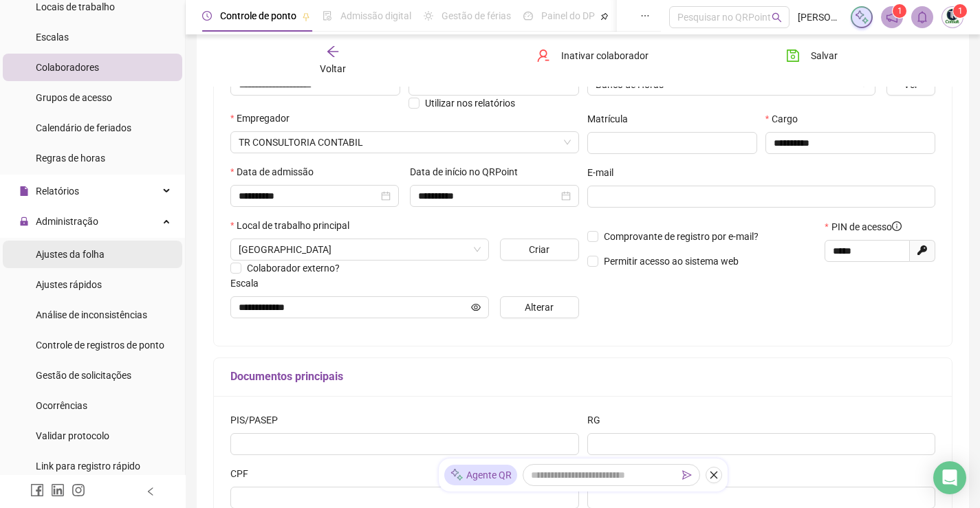 The width and height of the screenshot is (980, 508). Describe the element at coordinates (88, 466) in the screenshot. I see `span: Link para registro rápido` at that location.